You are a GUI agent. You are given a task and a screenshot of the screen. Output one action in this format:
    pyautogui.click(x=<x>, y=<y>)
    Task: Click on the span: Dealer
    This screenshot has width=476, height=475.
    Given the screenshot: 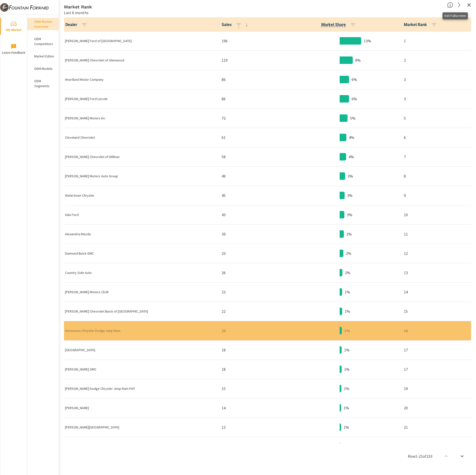 What is the action you would take?
    pyautogui.click(x=77, y=25)
    